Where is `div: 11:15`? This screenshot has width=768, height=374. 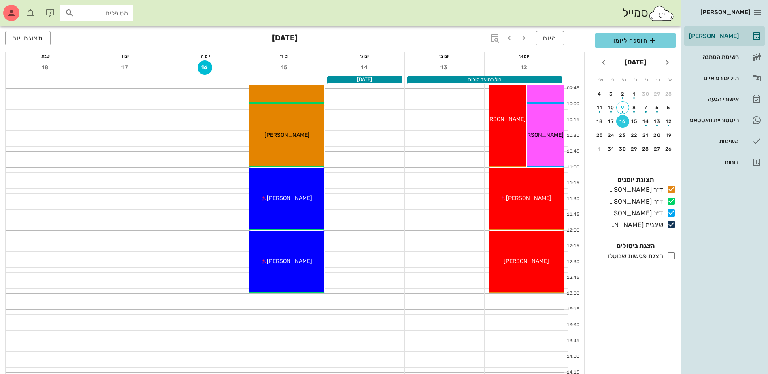
div: 11:15 is located at coordinates (572, 183).